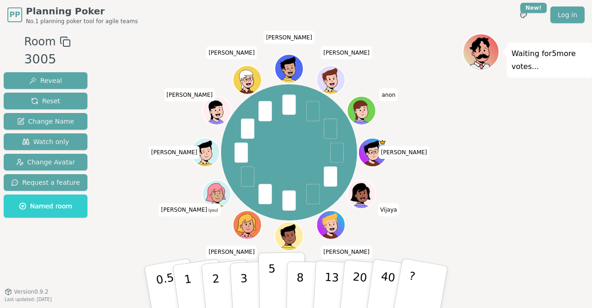  Describe the element at coordinates (213, 210) in the screenshot. I see `span: (you)` at that location.